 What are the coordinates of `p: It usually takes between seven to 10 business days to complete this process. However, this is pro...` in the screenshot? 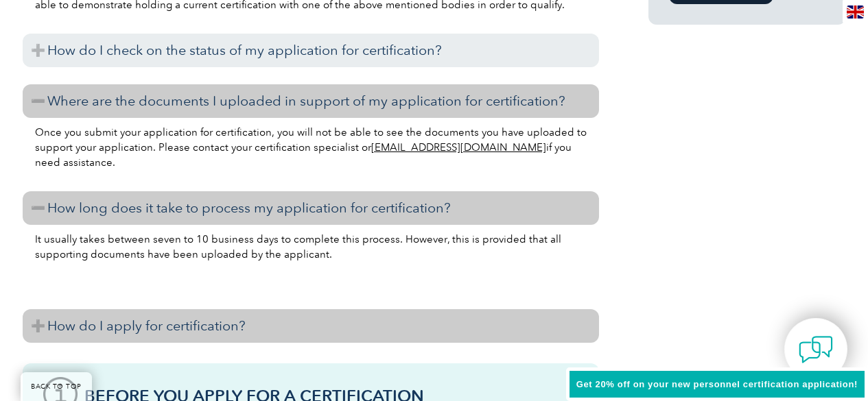 It's located at (311, 247).